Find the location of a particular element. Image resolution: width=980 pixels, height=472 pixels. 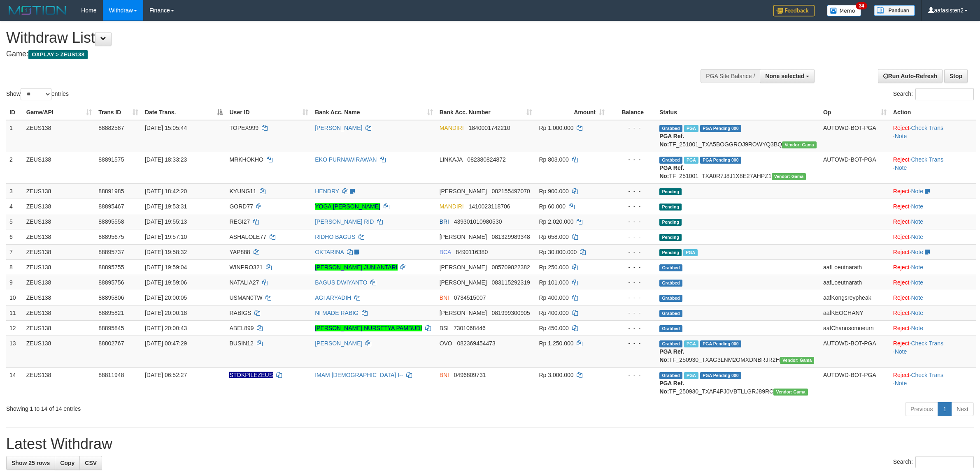

span: TOPEX999 is located at coordinates (244, 128).